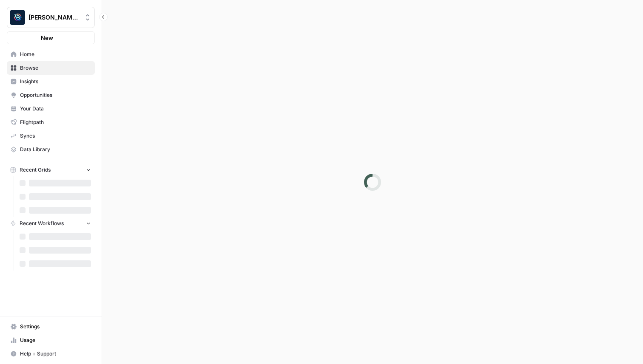  Describe the element at coordinates (51, 68) in the screenshot. I see `a: Browse` at that location.